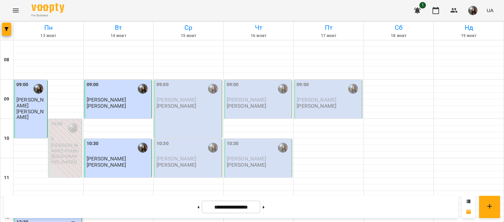 Image resolution: width=504 pixels, height=222 pixels. What do you see at coordinates (57, 124) in the screenshot?
I see `label: 10:00` at bounding box center [57, 124].